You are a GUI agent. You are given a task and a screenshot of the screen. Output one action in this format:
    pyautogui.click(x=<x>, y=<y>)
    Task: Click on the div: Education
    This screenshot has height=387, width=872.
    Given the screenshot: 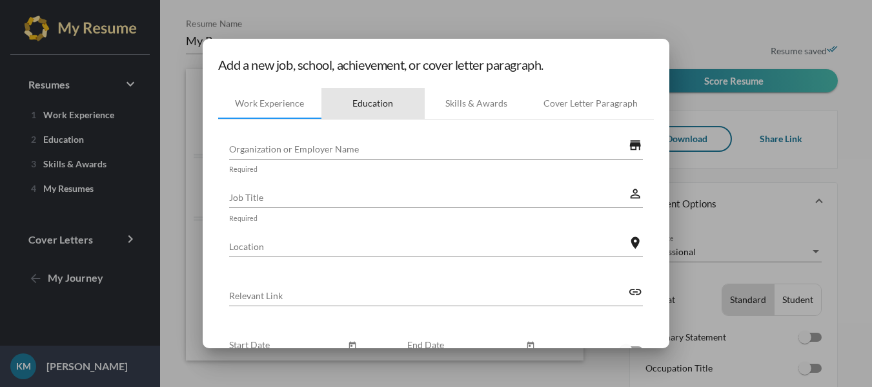 What is the action you would take?
    pyautogui.click(x=372, y=103)
    